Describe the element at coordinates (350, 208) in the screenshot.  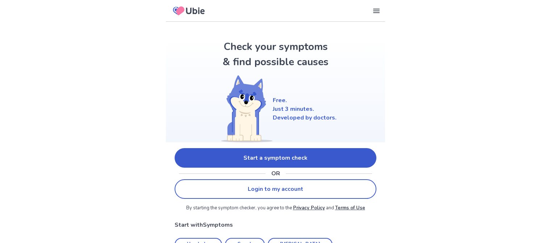
I see `a: Terms of Use` at that location.